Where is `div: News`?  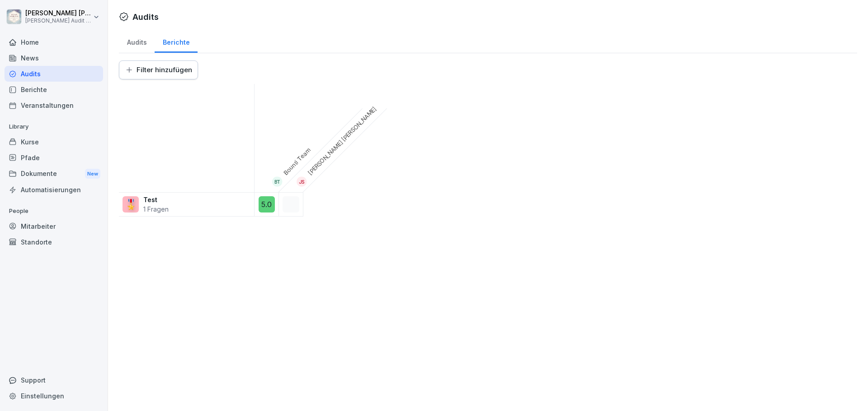 div: News is located at coordinates (54, 58).